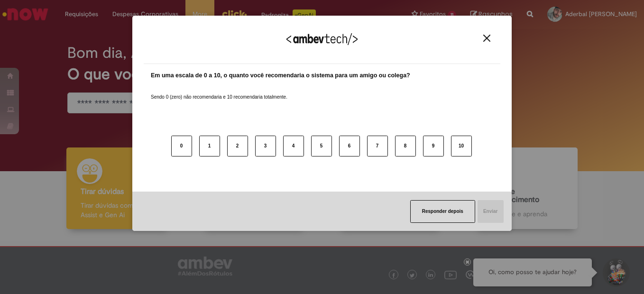 The height and width of the screenshot is (294, 644). I want to click on button: Responder depois, so click(442, 211).